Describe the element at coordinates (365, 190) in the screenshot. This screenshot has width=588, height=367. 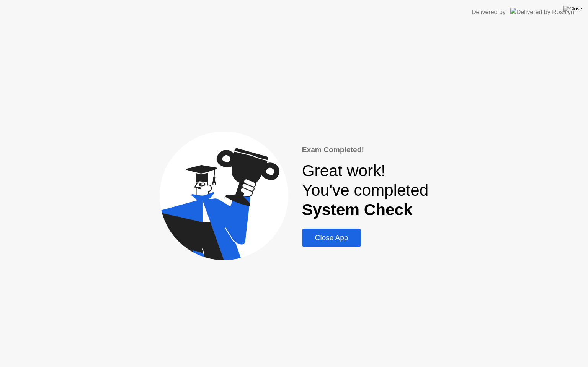
I see `div: Great work! You've completed` at that location.